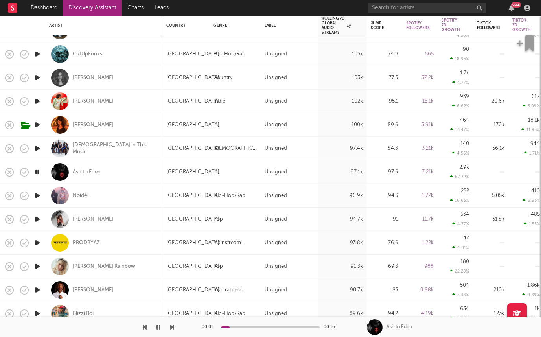  Describe the element at coordinates (342, 220) in the screenshot. I see `div: 94.7k` at that location.